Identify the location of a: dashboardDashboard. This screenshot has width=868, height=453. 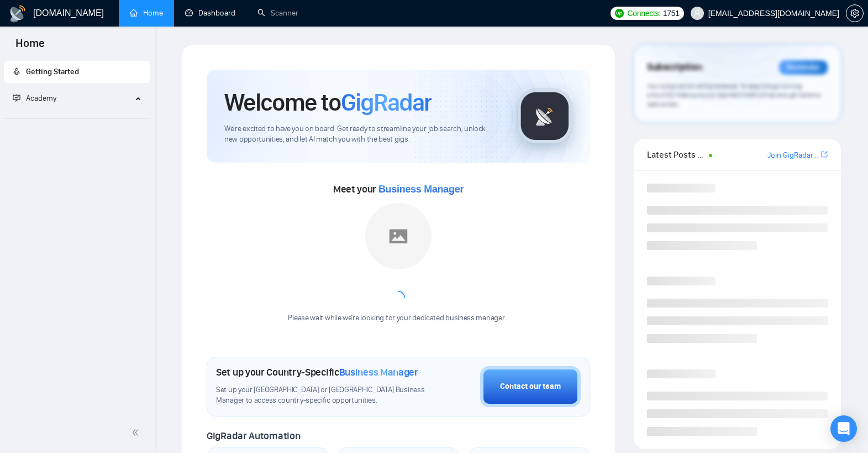
(210, 13).